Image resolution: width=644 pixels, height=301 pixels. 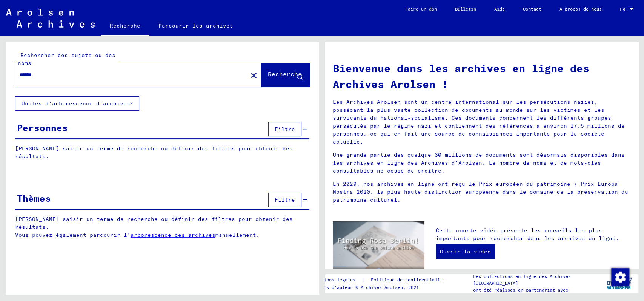 I want to click on font: Aide, so click(x=500, y=8).